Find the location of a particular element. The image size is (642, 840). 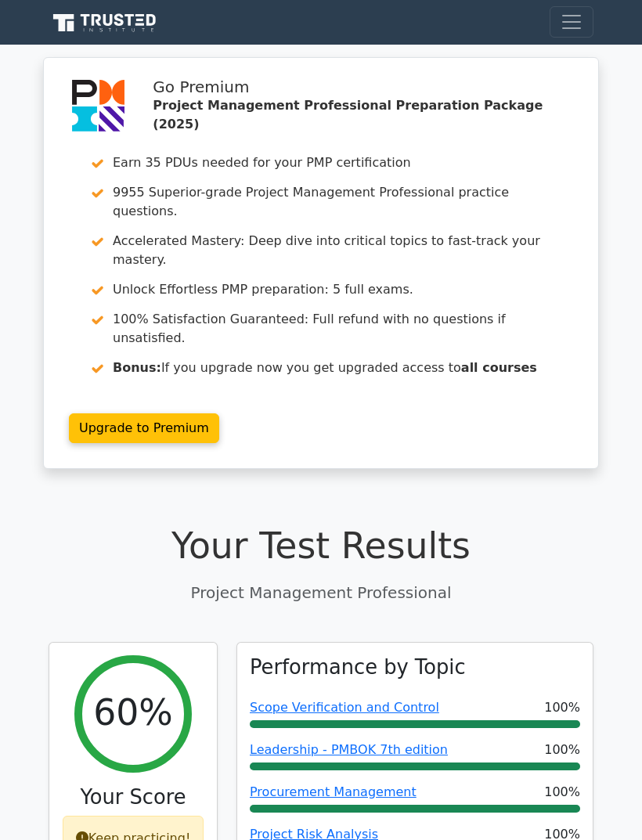

h1: Your Test Results is located at coordinates (321, 546).